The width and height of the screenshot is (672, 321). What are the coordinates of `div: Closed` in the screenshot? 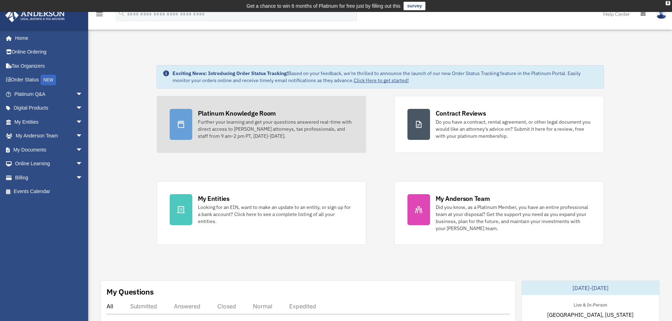 It's located at (226, 307).